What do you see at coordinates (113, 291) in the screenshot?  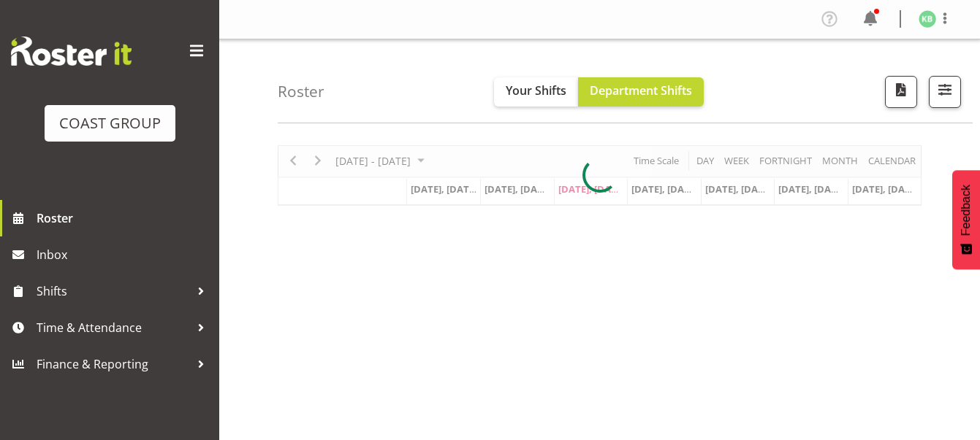 I see `span: Shifts` at bounding box center [113, 291].